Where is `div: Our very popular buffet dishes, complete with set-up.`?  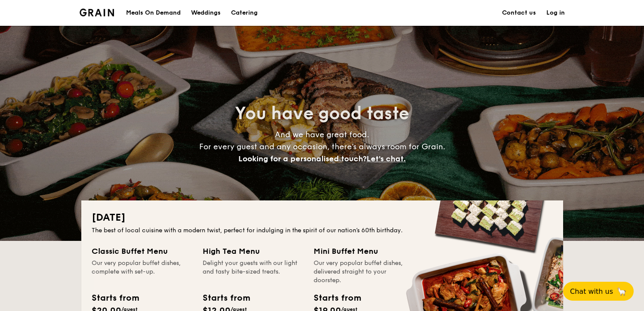 div: Our very popular buffet dishes, complete with set-up. is located at coordinates (142, 271).